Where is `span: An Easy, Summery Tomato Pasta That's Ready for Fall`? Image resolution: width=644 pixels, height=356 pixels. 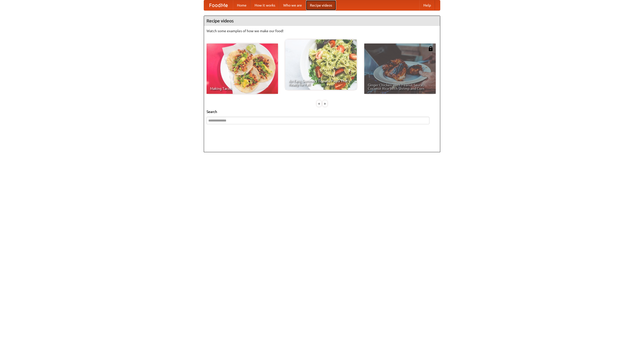 span: An Easy, Summery Tomato Pasta That's Ready for Fall is located at coordinates (321, 83).